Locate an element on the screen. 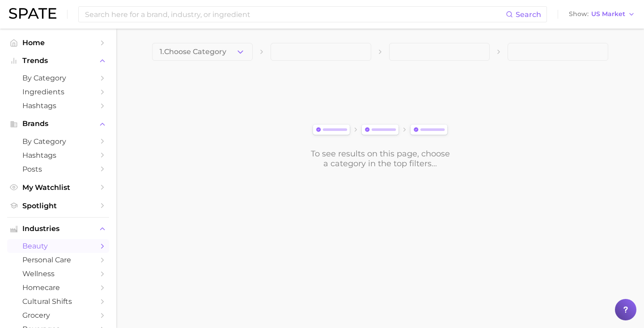  a: grocery is located at coordinates (58, 315).